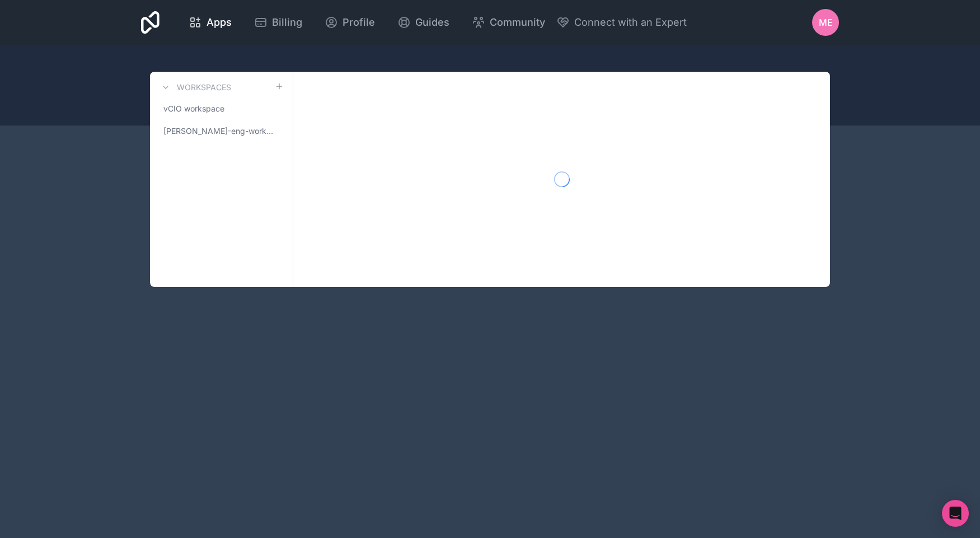 The width and height of the screenshot is (980, 538). Describe the element at coordinates (955, 513) in the screenshot. I see `div: Open Intercom Messenger` at that location.